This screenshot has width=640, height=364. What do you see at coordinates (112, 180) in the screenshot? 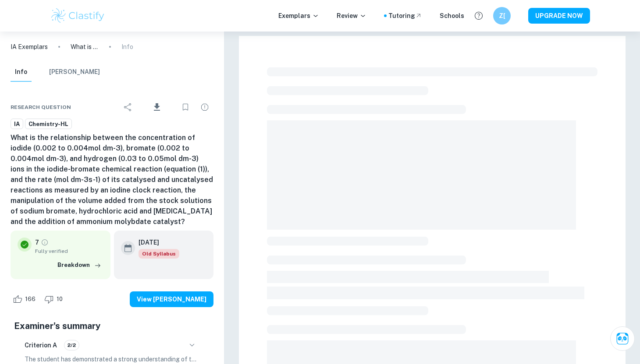
I see `h6: What is the relationship between the concentration of iodide (0.002 to 0.004mol dm-3), bromate (0...` at bounding box center [112, 180].